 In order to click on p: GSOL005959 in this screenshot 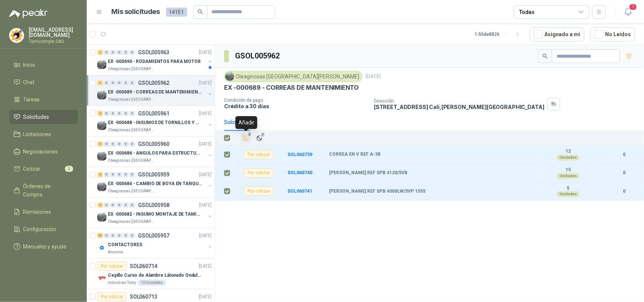, I will do `click(153, 175)`.